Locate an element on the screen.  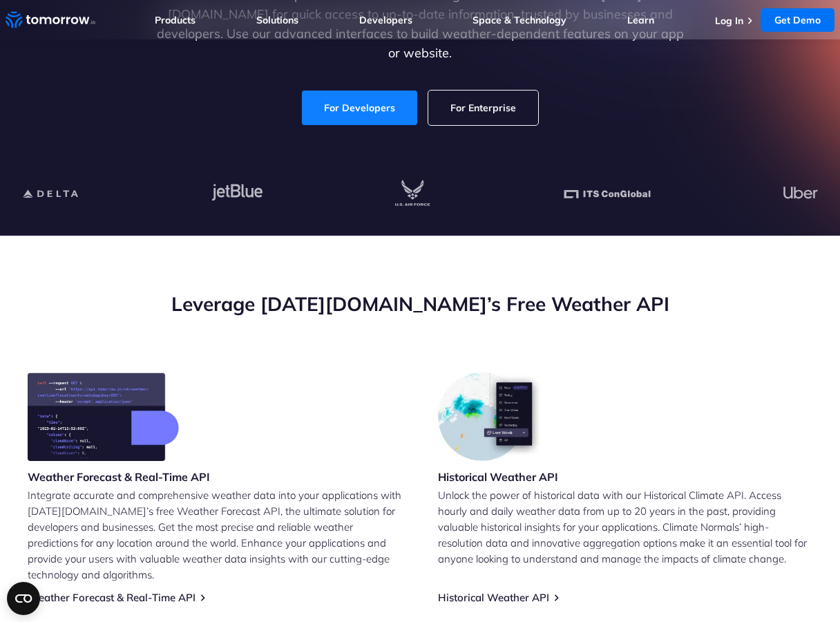
h3: Weather Forecast & Real-Time API is located at coordinates (119, 477).